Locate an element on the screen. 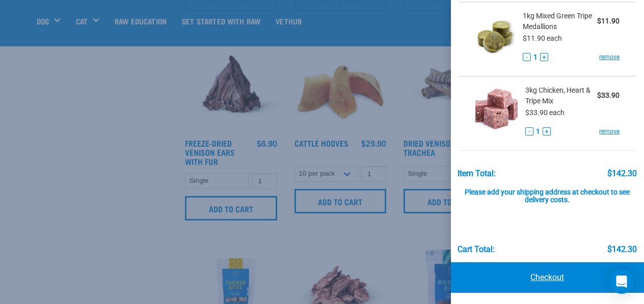 The image size is (644, 304). span: $11.90 each is located at coordinates (542, 38).